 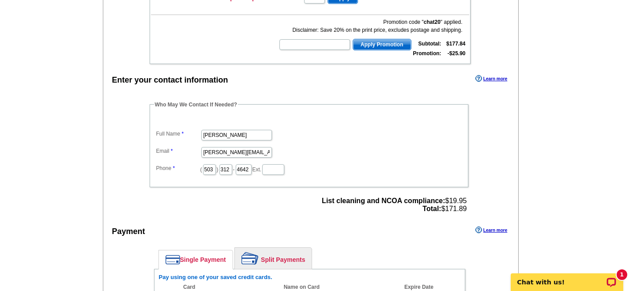 What do you see at coordinates (107, 19) in the screenshot?
I see `button: Open LiveChat chat widget` at bounding box center [107, 19].